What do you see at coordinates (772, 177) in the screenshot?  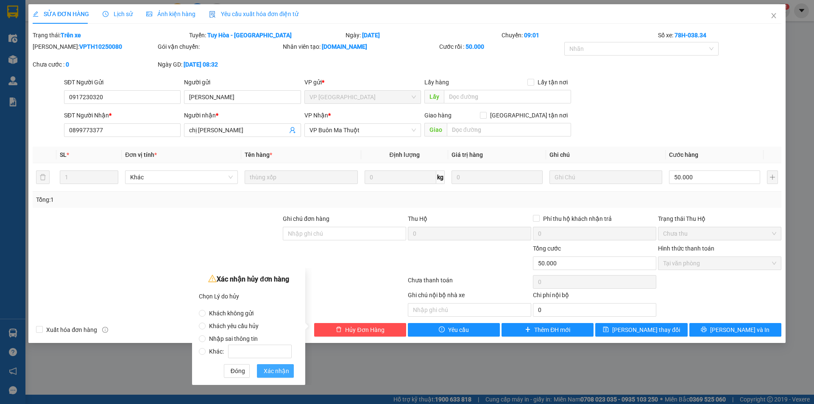 I see `button: plus` at bounding box center [772, 177].